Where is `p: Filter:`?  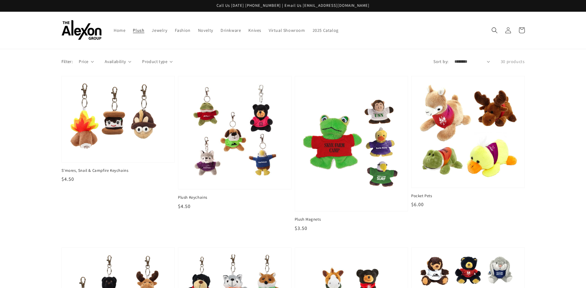 p: Filter: is located at coordinates (67, 61).